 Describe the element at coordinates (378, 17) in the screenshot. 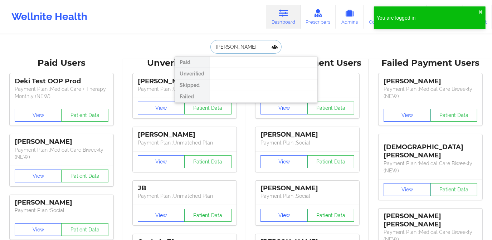

I see `a: Coaches` at that location.